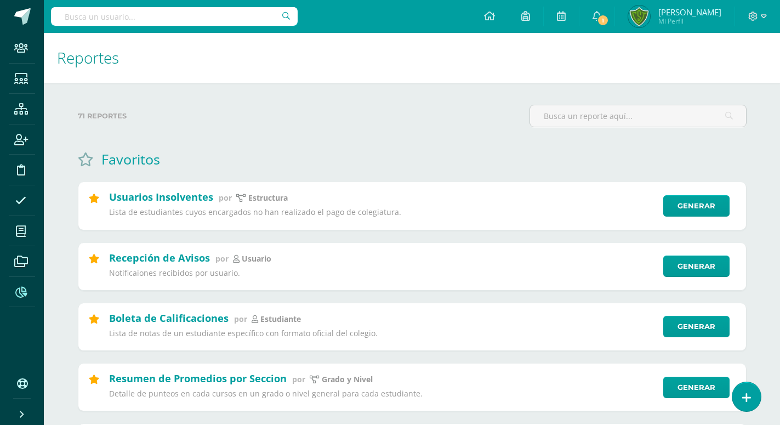  I want to click on p: Grado y Nivel, so click(347, 379).